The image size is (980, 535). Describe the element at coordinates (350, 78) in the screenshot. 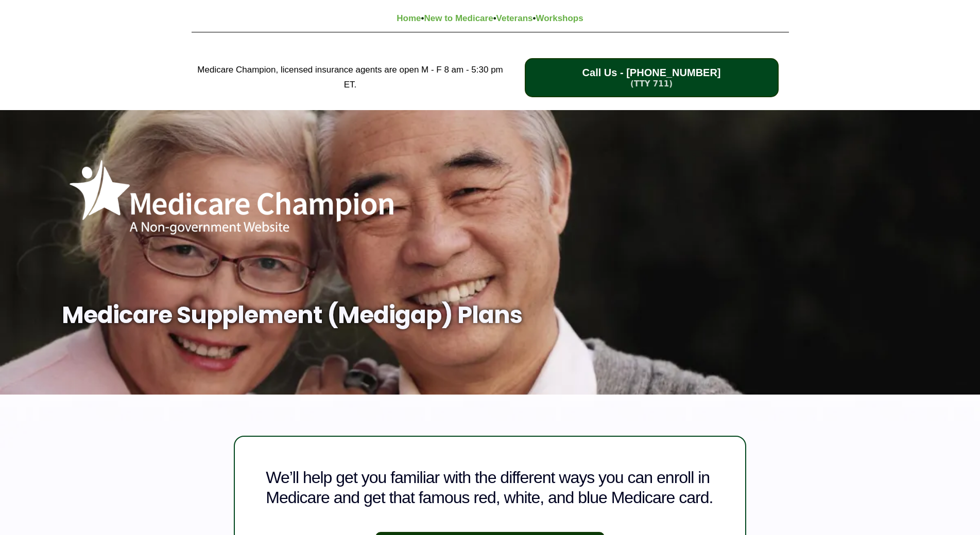

I see `h2: Medicare Champion, licensed insurance agents are open M - F 8 am - 5:30 pm ET.` at that location.